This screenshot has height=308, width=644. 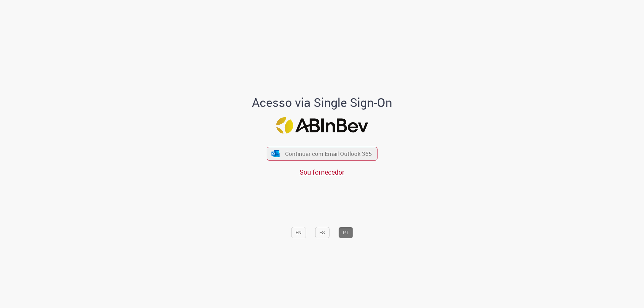 What do you see at coordinates (346, 232) in the screenshot?
I see `button: PT` at bounding box center [346, 232].